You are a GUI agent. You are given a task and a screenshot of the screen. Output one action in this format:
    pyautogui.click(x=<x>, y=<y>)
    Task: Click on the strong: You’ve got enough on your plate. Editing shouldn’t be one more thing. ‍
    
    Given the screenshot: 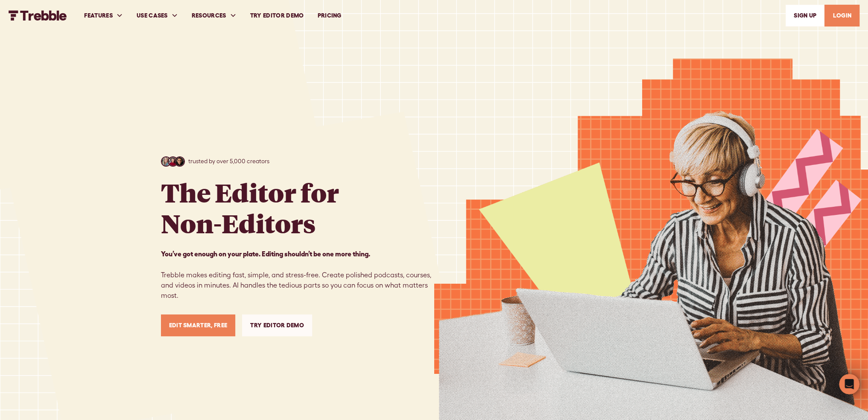 What is the action you would take?
    pyautogui.click(x=265, y=253)
    